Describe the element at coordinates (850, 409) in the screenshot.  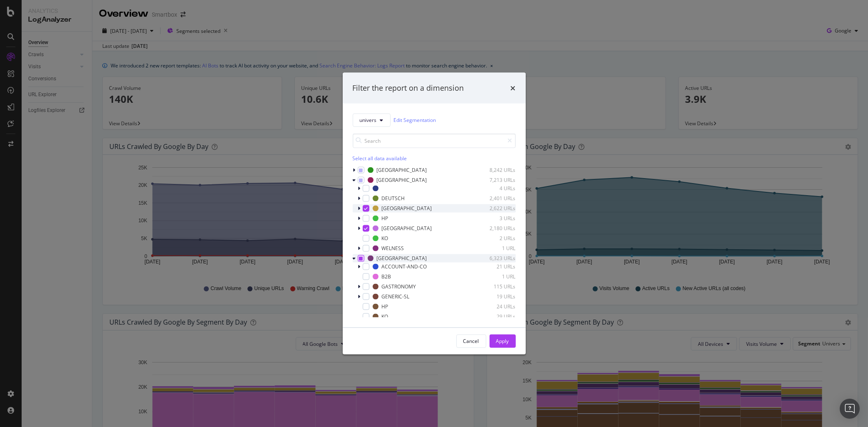
I see `div: Open Intercom Messenger` at that location.